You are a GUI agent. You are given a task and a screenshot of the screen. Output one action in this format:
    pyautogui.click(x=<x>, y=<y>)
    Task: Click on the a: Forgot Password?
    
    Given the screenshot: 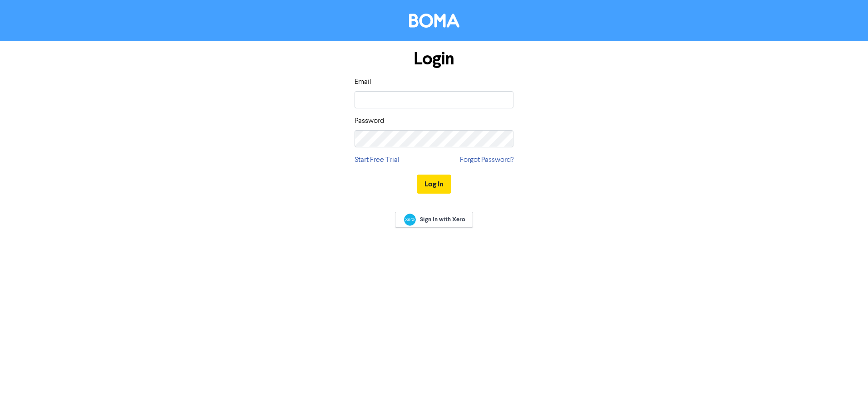 What is the action you would take?
    pyautogui.click(x=487, y=160)
    